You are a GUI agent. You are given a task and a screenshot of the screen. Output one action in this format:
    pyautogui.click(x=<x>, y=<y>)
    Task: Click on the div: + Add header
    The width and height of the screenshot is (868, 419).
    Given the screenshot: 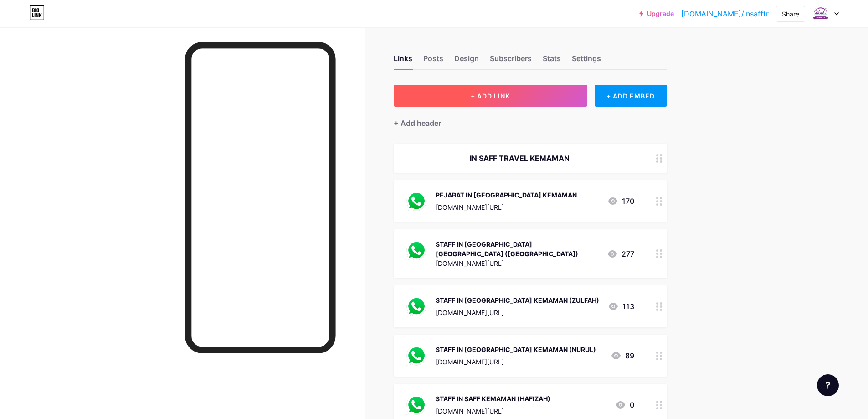 What is the action you would take?
    pyautogui.click(x=417, y=123)
    